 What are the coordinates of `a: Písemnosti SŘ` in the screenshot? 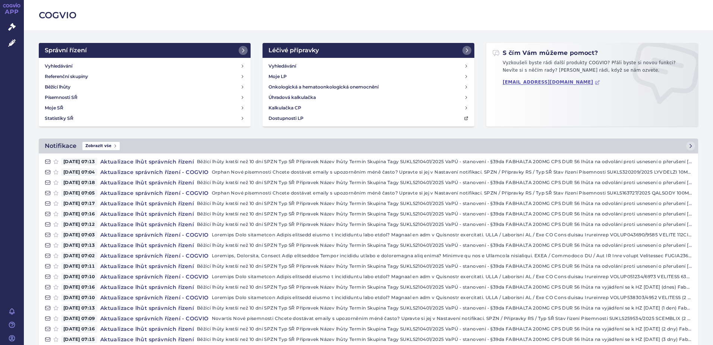 It's located at (145, 97).